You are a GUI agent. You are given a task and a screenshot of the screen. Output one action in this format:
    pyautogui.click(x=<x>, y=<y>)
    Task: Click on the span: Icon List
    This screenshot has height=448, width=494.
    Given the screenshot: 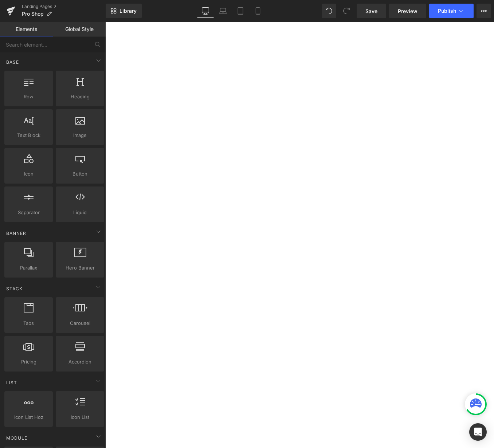 What is the action you would take?
    pyautogui.click(x=80, y=417)
    